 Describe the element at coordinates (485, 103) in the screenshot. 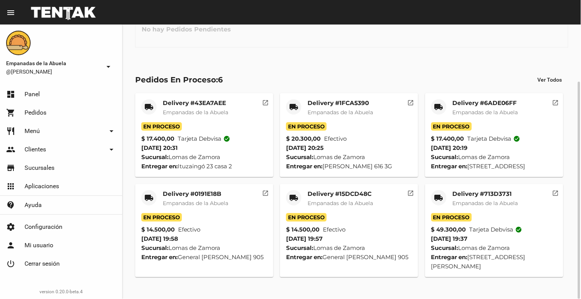

I see `mat-card-title: Delivery #6ADE06FF` at that location.